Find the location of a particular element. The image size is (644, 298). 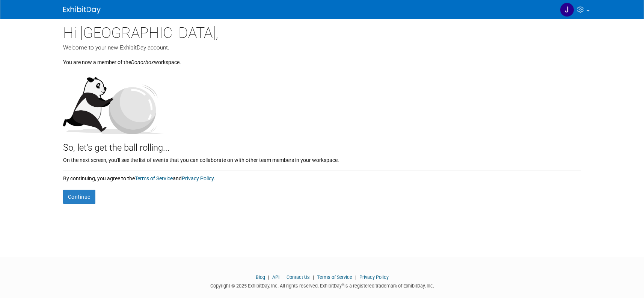

img: Let's get the ball rolling is located at coordinates (114, 102).